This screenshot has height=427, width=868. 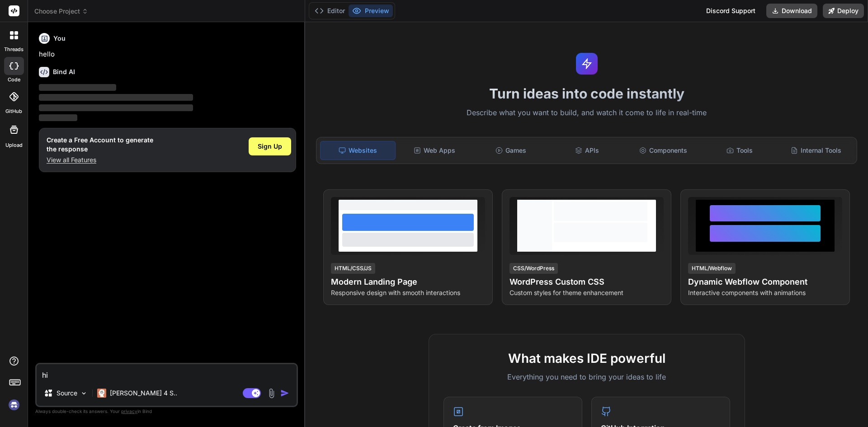 What do you see at coordinates (586, 94) in the screenshot?
I see `h1: Turn ideas into code instantly` at bounding box center [586, 94].